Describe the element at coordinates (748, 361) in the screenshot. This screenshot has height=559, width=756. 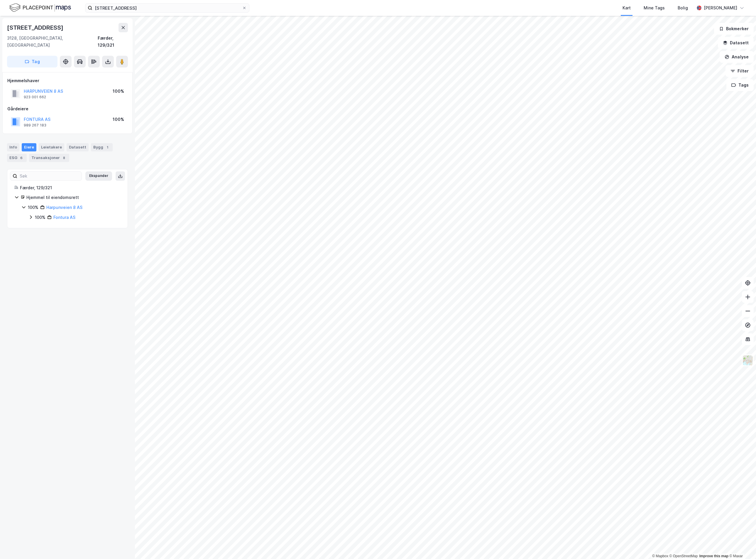
I see `img: Z` at that location.